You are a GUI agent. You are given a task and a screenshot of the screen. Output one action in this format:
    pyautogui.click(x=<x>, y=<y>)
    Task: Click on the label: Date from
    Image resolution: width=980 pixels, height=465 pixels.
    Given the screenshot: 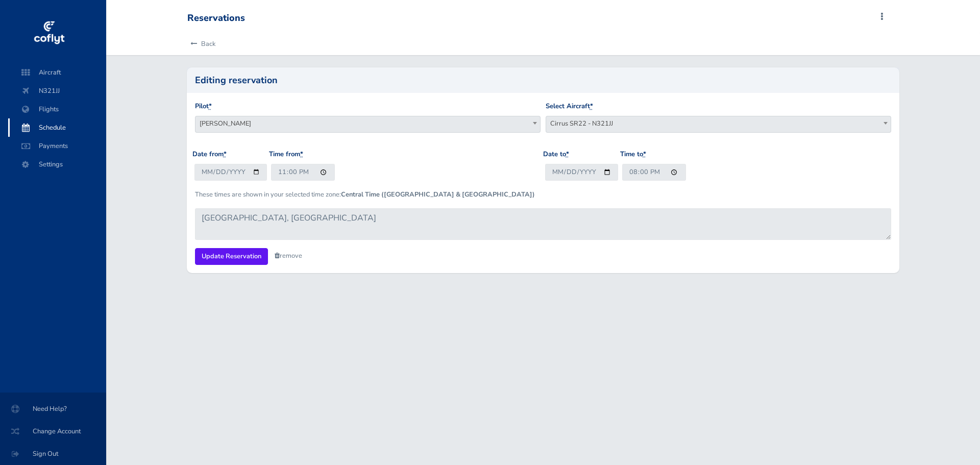 What is the action you would take?
    pyautogui.click(x=209, y=154)
    